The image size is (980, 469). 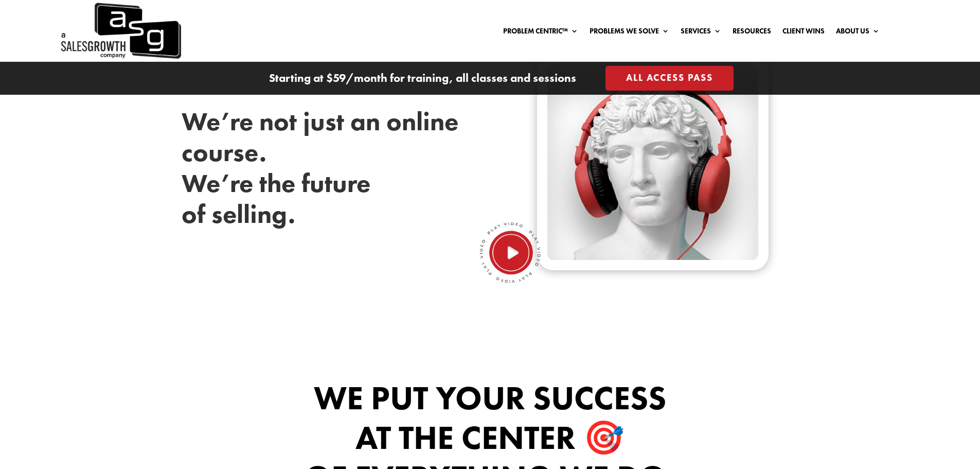 What do you see at coordinates (629, 33) in the screenshot?
I see `a: Problems We Solve` at bounding box center [629, 33].